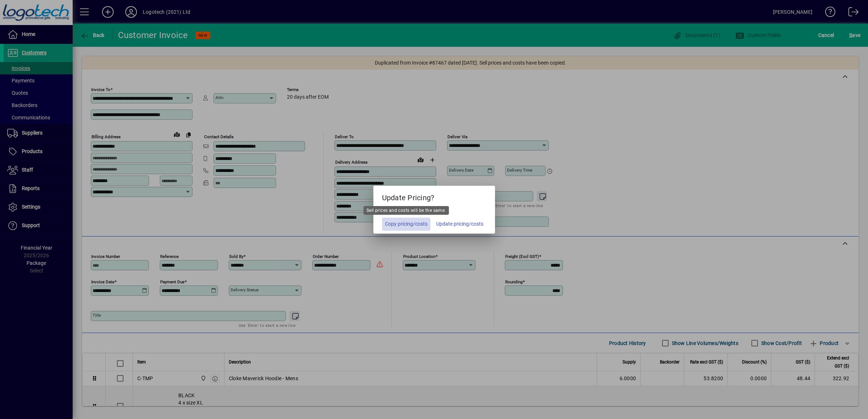 The width and height of the screenshot is (868, 419). I want to click on button: Copy pricing/costs, so click(406, 224).